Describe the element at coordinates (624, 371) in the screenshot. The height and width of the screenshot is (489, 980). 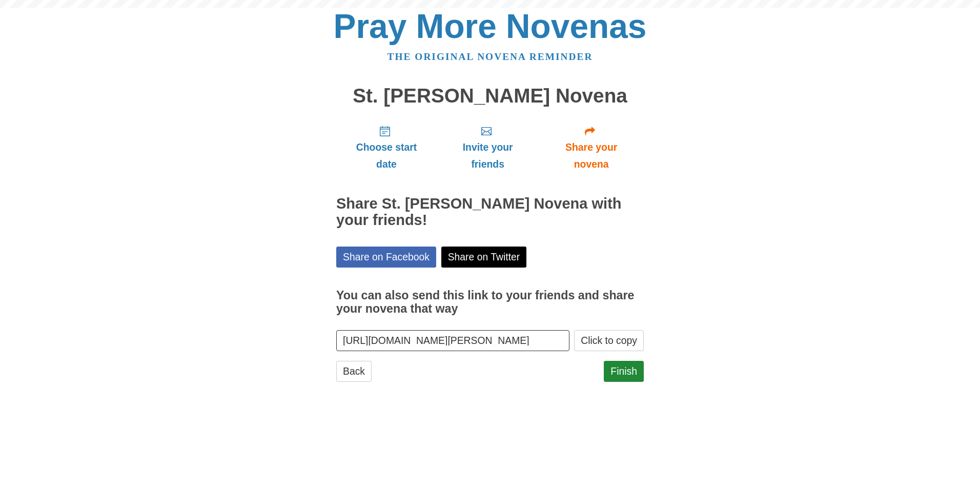
I see `a: Finish` at that location.